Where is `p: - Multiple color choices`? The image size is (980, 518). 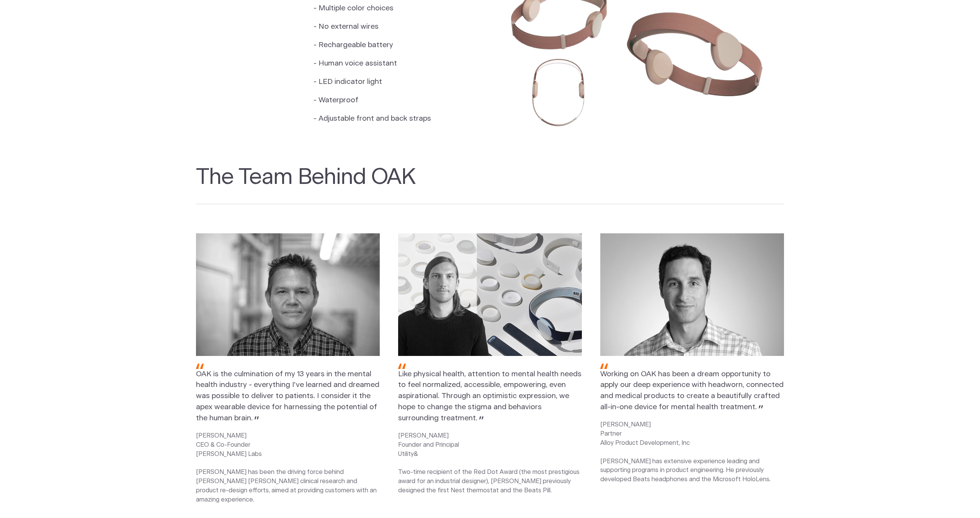 p: - Multiple color choices is located at coordinates (372, 9).